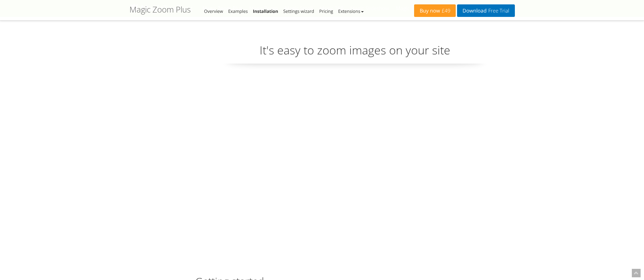 The width and height of the screenshot is (644, 280). I want to click on p: It's easy to zoom images on your site, so click(355, 53).